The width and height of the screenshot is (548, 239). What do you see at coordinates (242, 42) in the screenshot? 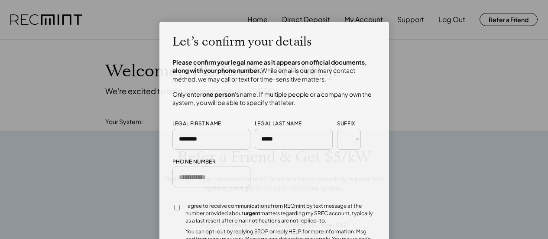
I see `h2: Let’s confirm your details` at bounding box center [242, 42].